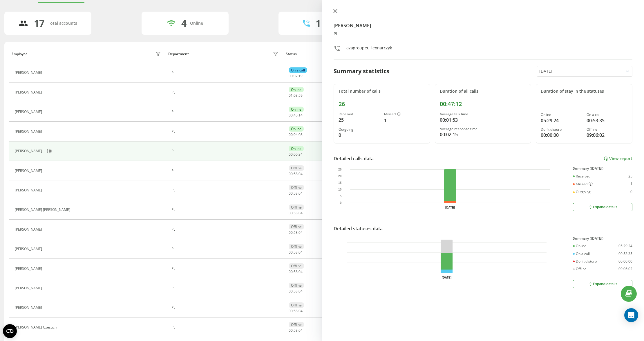 The image size is (644, 341). Describe the element at coordinates (483, 114) in the screenshot. I see `div: Average talk time` at that location.